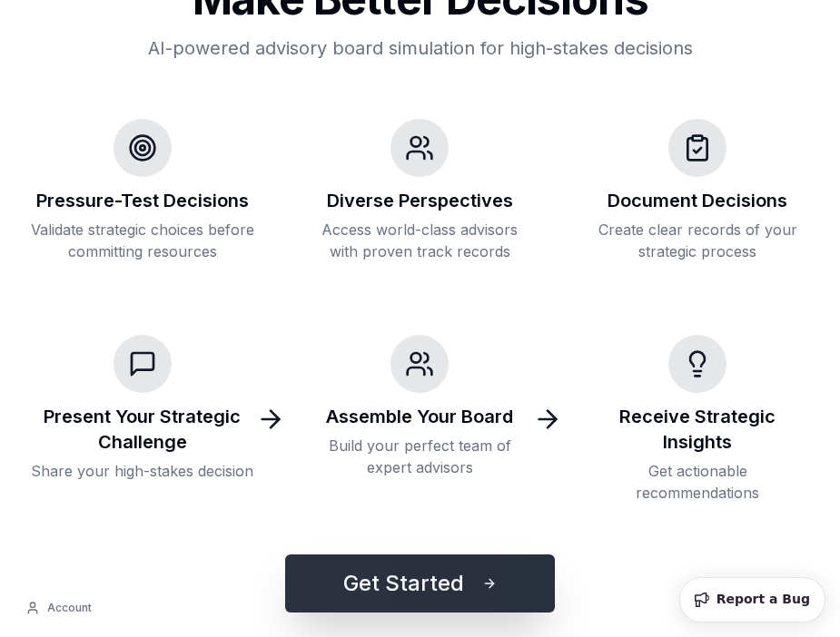 This screenshot has width=840, height=637. Describe the element at coordinates (420, 201) in the screenshot. I see `h3: Diverse Perspectives` at that location.